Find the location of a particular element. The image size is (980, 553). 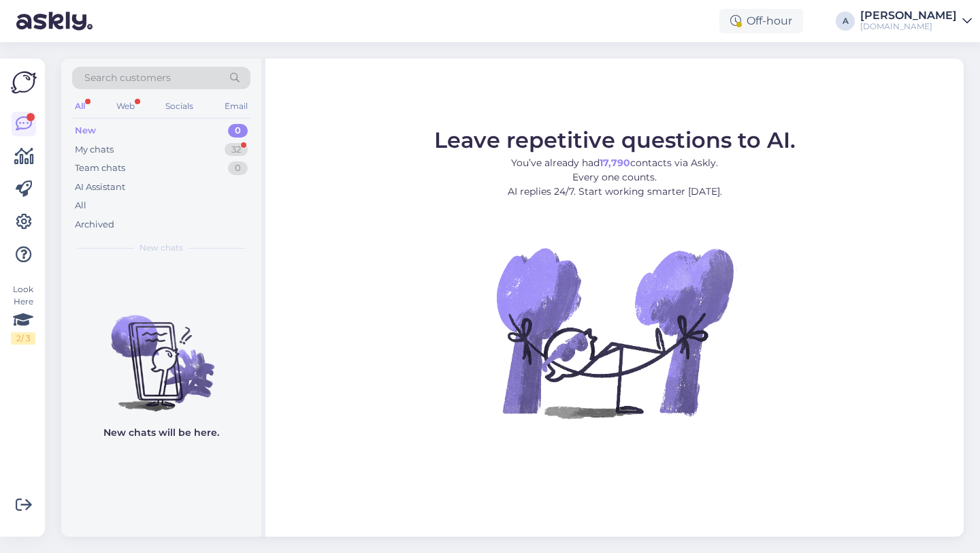

div: New is located at coordinates (85, 131).